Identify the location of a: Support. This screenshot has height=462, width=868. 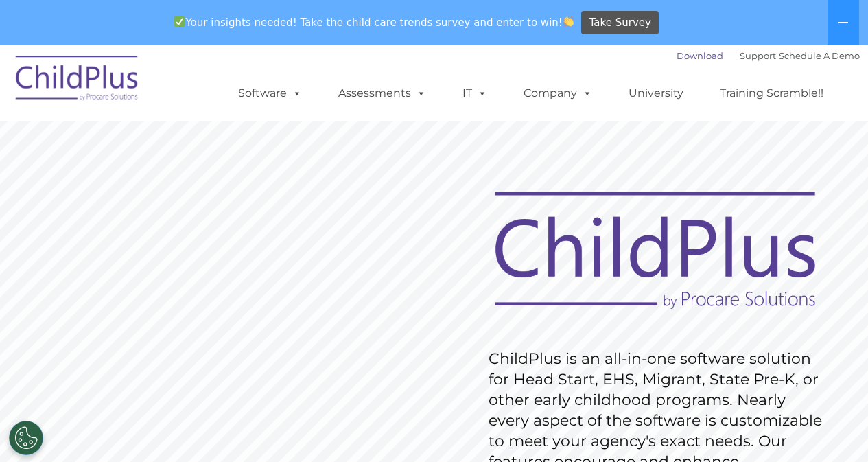
(758, 56).